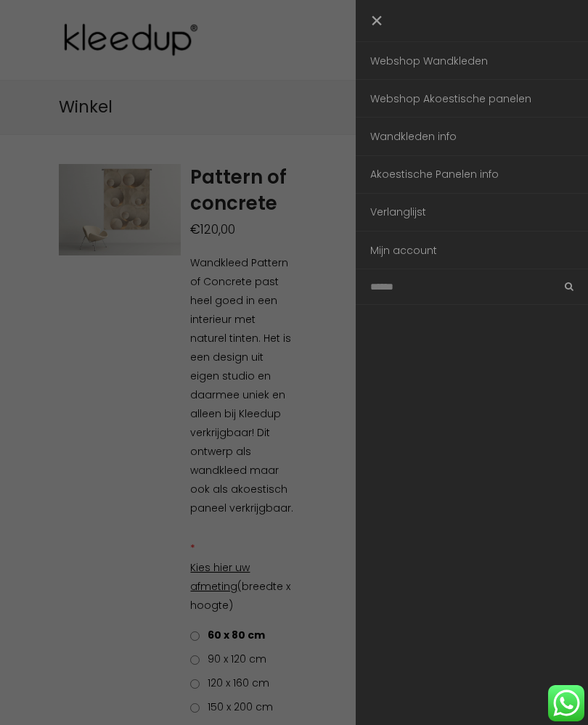 The image size is (588, 725). What do you see at coordinates (472, 60) in the screenshot?
I see `a: Webshop Wandkleden` at bounding box center [472, 60].